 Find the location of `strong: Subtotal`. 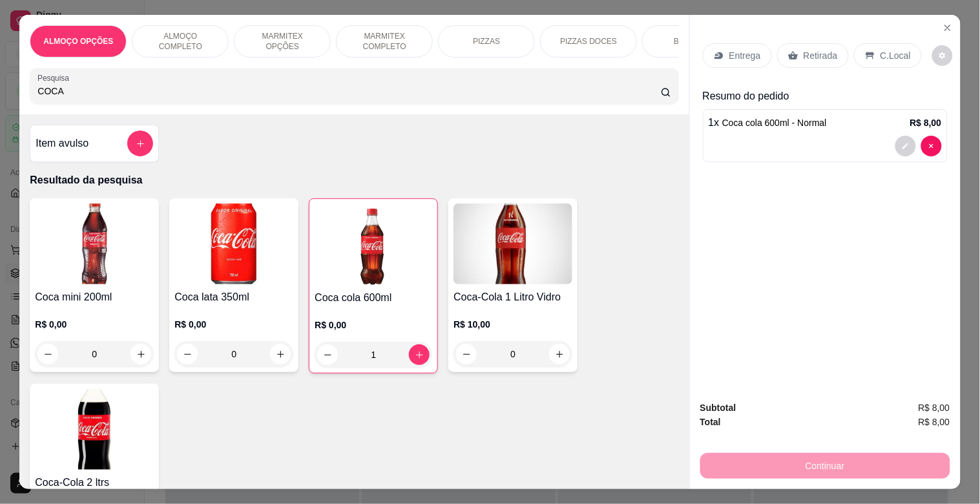

strong: Subtotal is located at coordinates (718, 408).